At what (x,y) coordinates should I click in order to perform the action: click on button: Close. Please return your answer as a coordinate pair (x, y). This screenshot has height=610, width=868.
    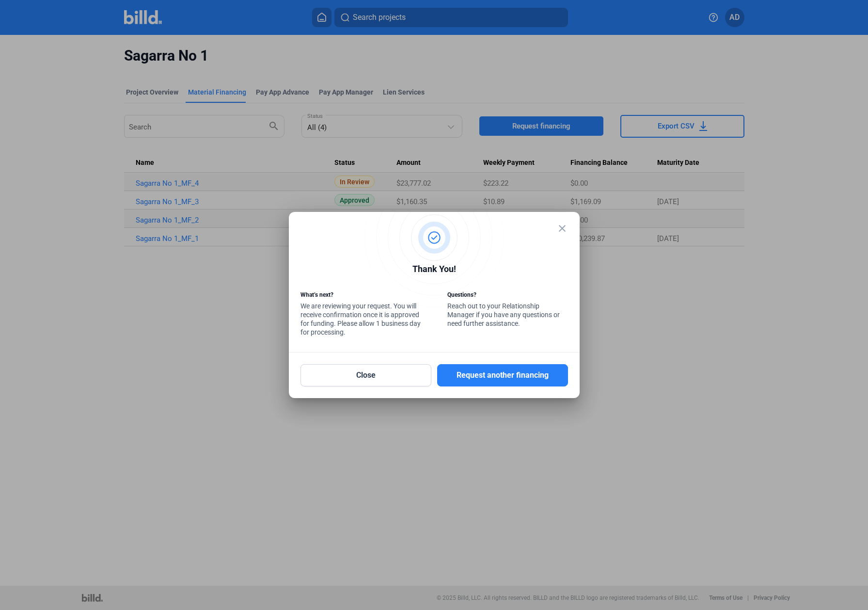
    Looking at the image, I should click on (366, 375).